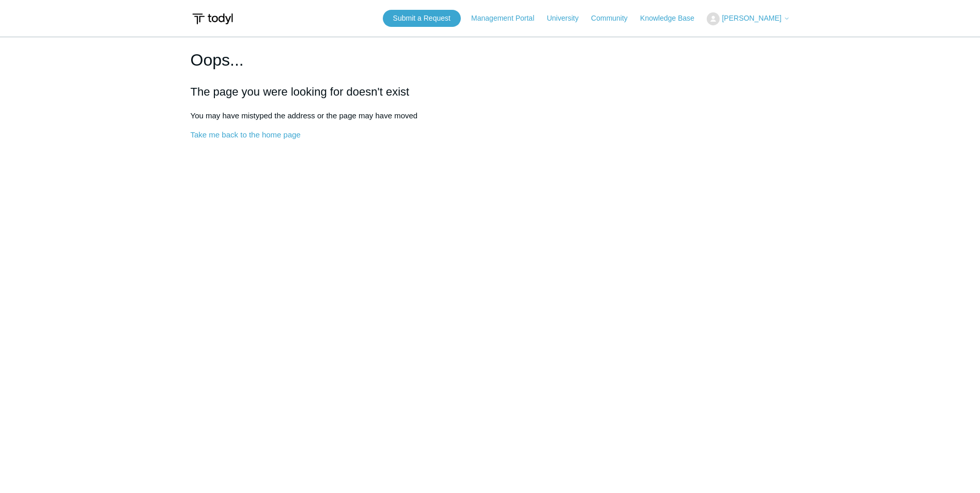  I want to click on a: Knowledge Base, so click(672, 18).